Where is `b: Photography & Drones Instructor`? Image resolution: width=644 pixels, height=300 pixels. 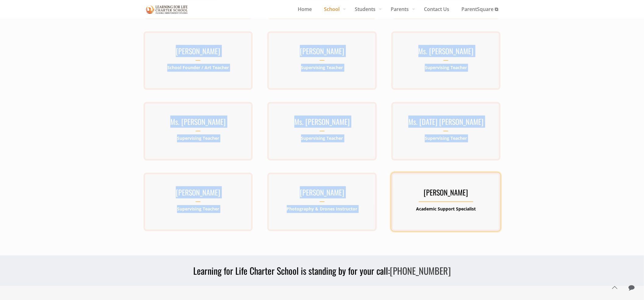
b: Photography & Drones Instructor is located at coordinates (322, 209).